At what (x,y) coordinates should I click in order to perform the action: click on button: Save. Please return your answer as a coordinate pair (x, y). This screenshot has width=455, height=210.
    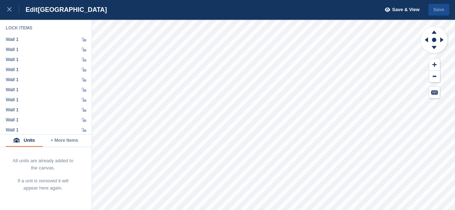
    Looking at the image, I should click on (439, 10).